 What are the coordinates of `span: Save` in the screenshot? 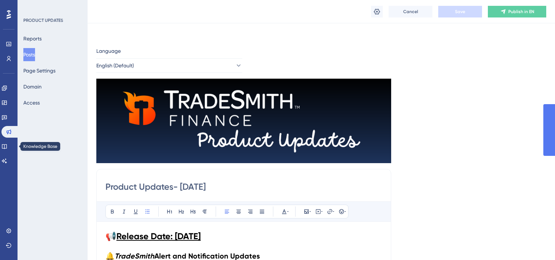 It's located at (460, 12).